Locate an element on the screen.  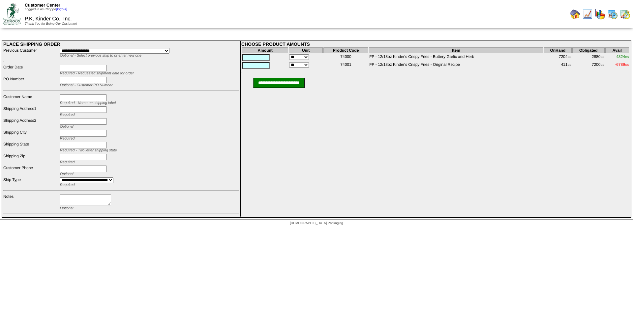
span: 4324 is located at coordinates (622, 57).